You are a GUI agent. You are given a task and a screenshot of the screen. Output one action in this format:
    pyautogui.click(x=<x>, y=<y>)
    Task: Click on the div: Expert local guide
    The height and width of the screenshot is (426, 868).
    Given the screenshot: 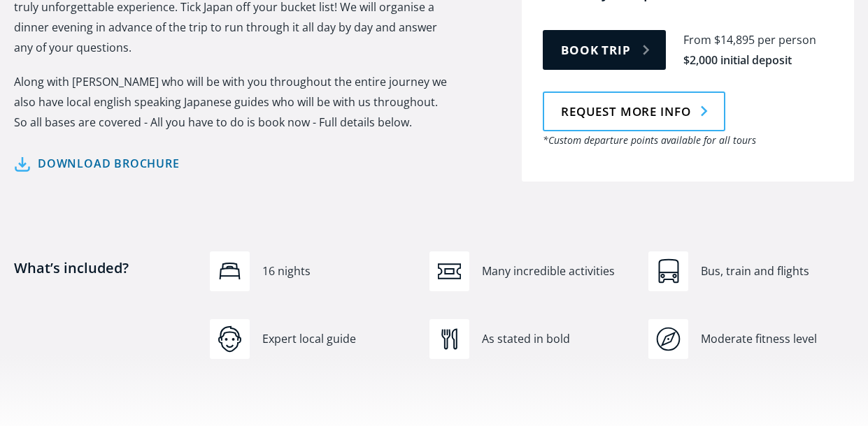 What is the action you would take?
    pyautogui.click(x=338, y=339)
    